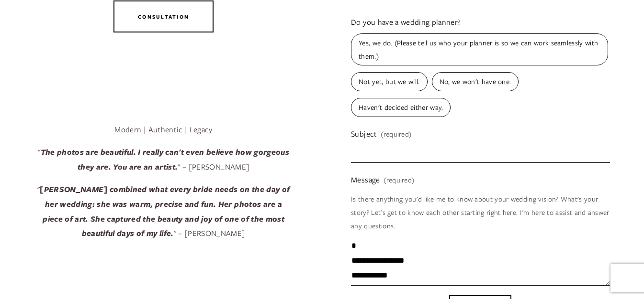 This screenshot has height=299, width=644. Describe the element at coordinates (405, 22) in the screenshot. I see `span: Do you have a wedding planner?` at that location.